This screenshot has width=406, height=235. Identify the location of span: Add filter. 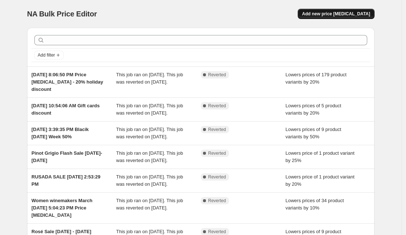
(46, 55).